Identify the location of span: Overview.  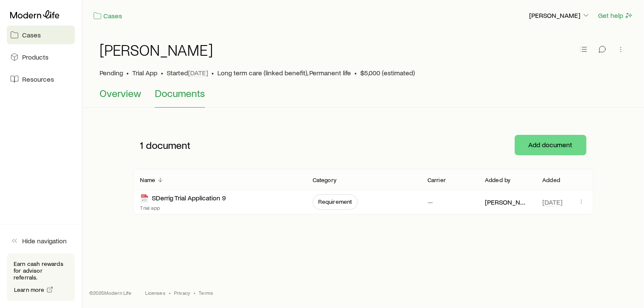
(121, 93).